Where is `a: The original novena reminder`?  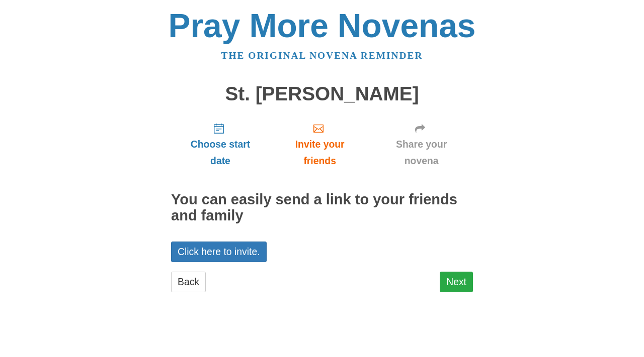
a: The original novena reminder is located at coordinates (322, 56).